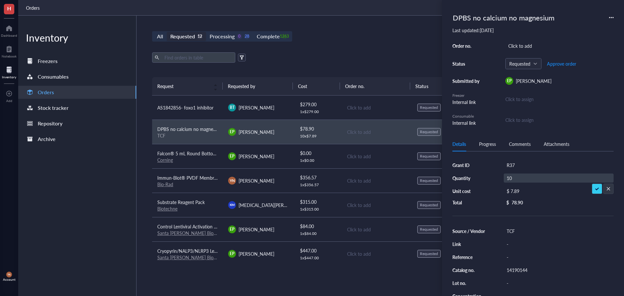  I want to click on span: Approve order, so click(562, 64).